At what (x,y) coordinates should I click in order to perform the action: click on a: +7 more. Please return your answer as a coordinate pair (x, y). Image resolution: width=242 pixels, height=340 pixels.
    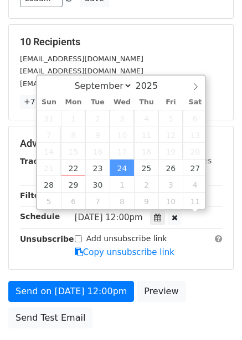
    Looking at the image, I should click on (40, 102).